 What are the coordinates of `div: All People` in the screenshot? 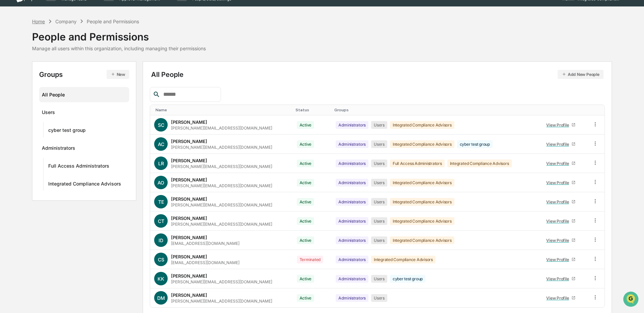 It's located at (377, 74).